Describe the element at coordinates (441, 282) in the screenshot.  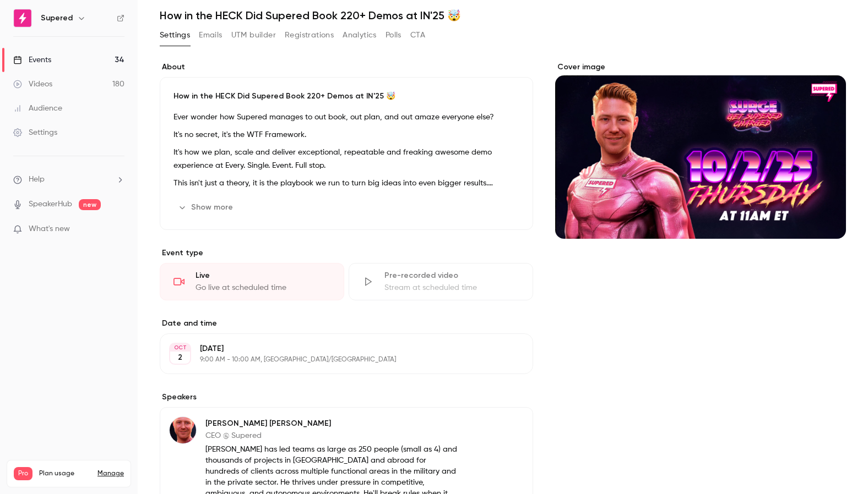
I see `div: Pre-recorded videoStream at scheduled time` at that location.